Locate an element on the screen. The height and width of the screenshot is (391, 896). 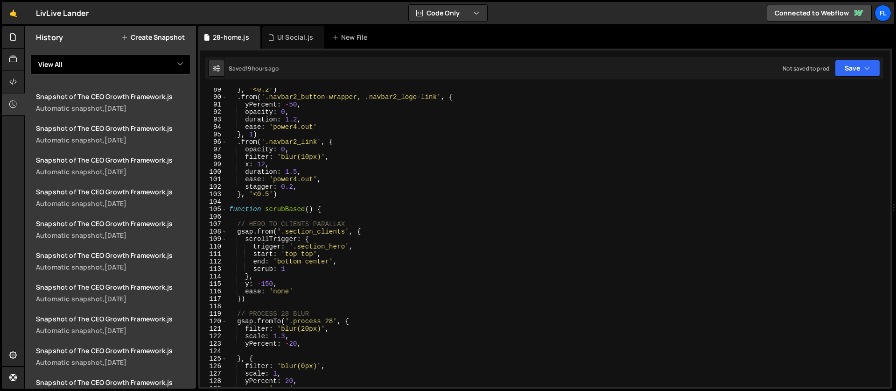
div: 99 is located at coordinates (213, 164).